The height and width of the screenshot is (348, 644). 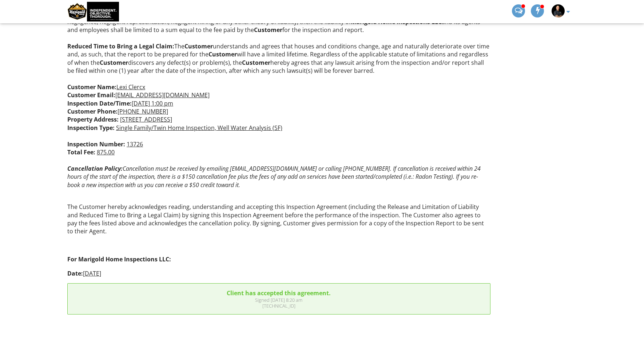 What do you see at coordinates (93, 119) in the screenshot?
I see `strong: Property Address:` at bounding box center [93, 119].